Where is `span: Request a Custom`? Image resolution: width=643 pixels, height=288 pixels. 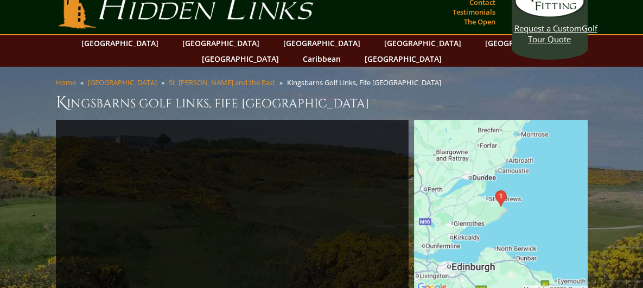 span: Request a Custom is located at coordinates (548, 28).